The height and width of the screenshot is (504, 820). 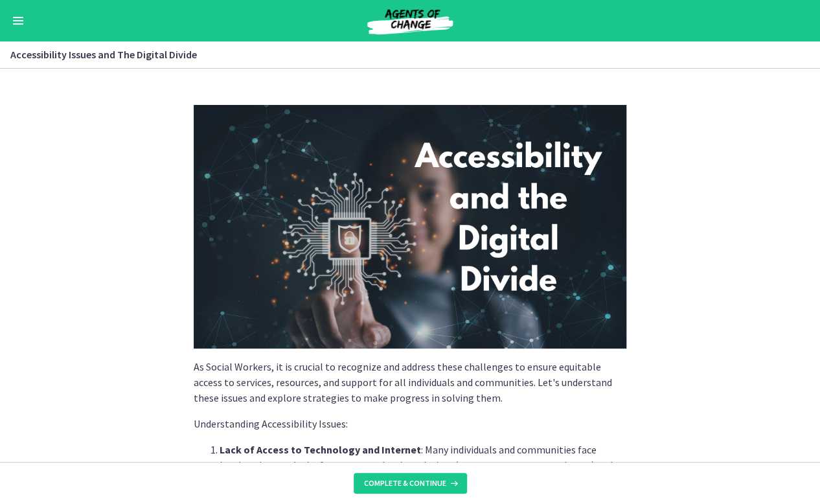 I want to click on strong: Lack of Access to Technology and Internet, so click(x=320, y=449).